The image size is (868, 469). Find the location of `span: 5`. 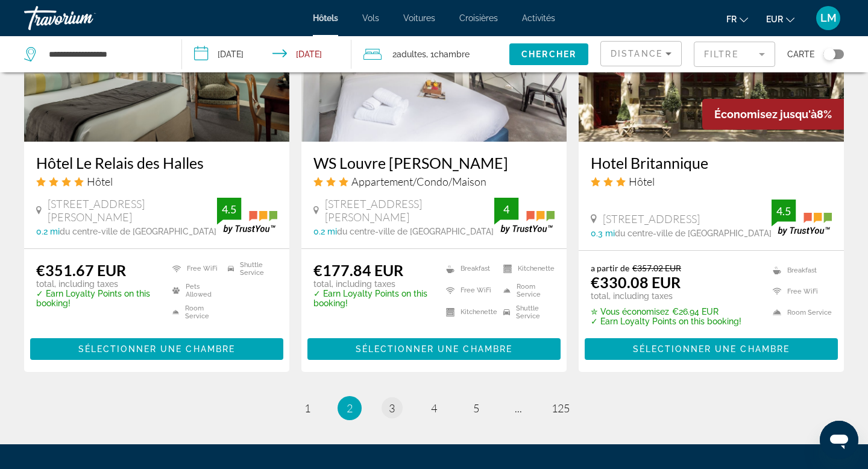

span: 5 is located at coordinates (476, 408).